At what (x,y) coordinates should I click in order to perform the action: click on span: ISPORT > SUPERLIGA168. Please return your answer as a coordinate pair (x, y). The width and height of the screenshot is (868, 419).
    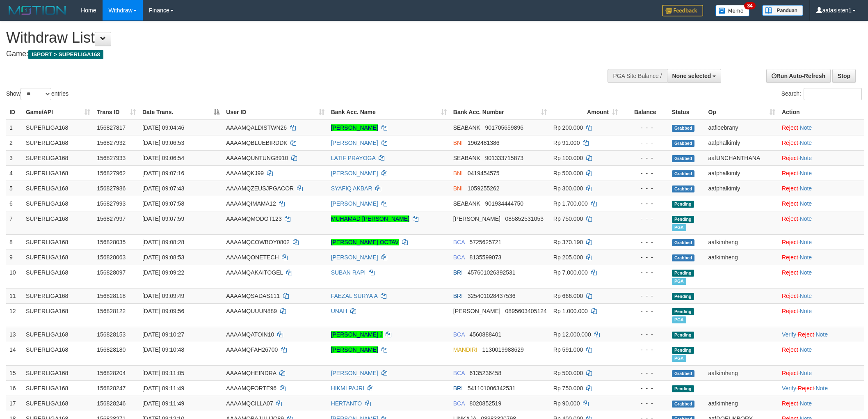
    Looking at the image, I should click on (65, 55).